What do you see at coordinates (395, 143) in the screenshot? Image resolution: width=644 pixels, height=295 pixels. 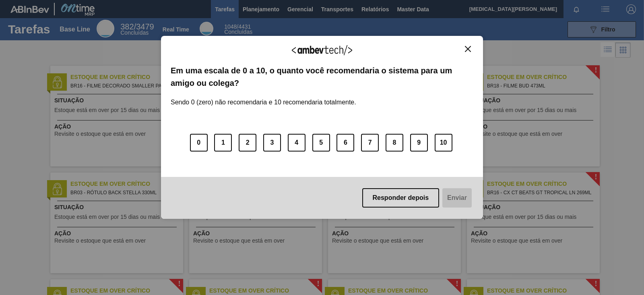 I see `button: 8` at bounding box center [395, 143].